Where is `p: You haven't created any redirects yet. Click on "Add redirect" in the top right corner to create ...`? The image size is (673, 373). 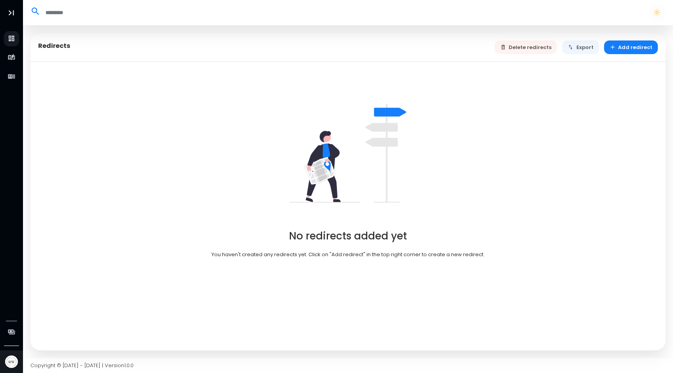 p: You haven't created any redirects yet. Click on "Add redirect" in the top right corner to create ... is located at coordinates (348, 255).